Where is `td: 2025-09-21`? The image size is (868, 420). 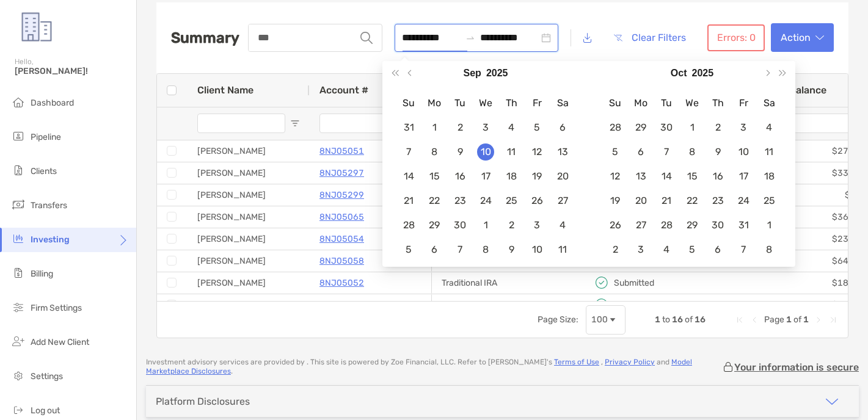 td: 2025-09-21 is located at coordinates (408, 201).